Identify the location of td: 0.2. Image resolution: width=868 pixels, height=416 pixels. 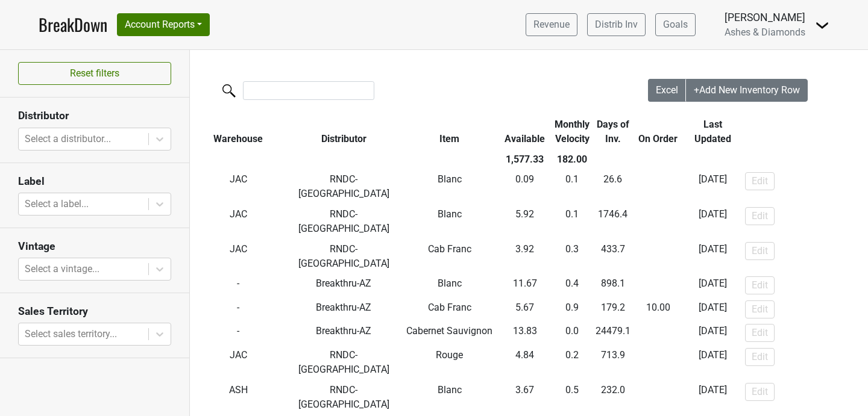
(572, 362).